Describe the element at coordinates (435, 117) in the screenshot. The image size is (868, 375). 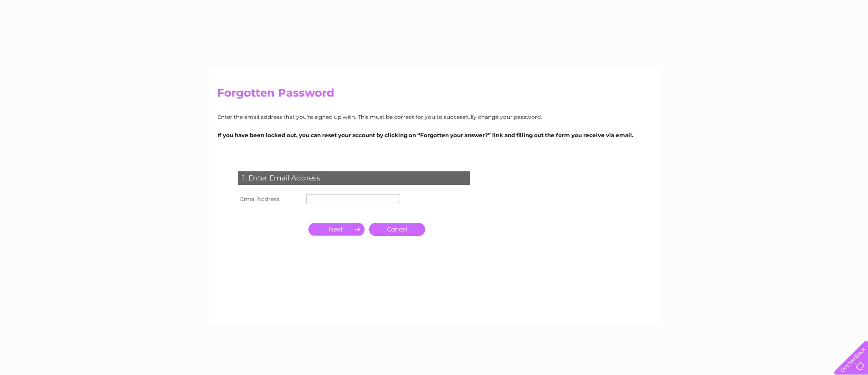
I see `p: Enter the email address that you're signed up with. This must be correct for you to successfully ...` at that location.